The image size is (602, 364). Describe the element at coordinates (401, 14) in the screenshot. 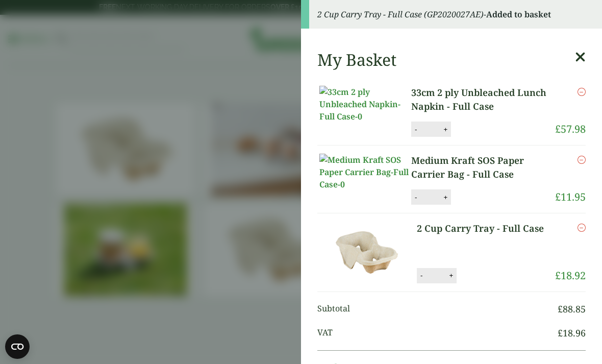

I see `em: 2 Cup Carry Tray - Full Case (GP2020027AE)` at that location.